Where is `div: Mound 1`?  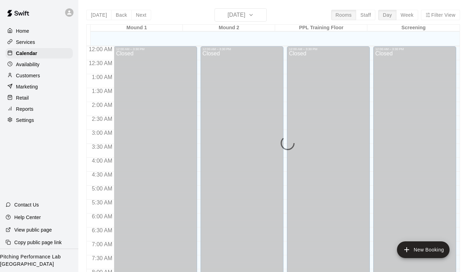 div: Mound 1 is located at coordinates (136, 28).